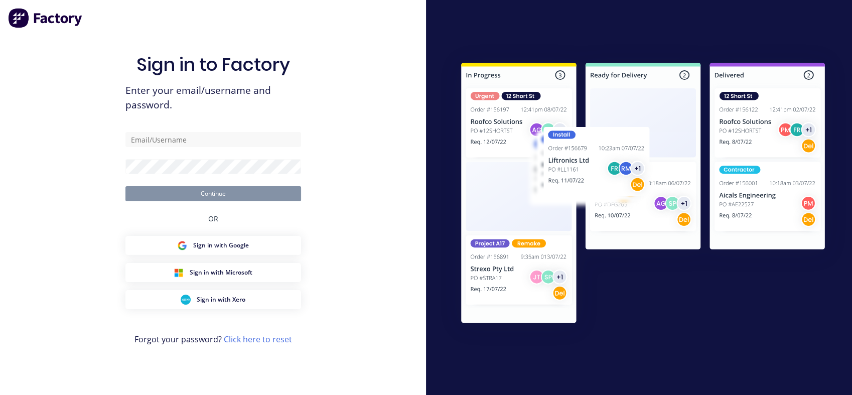 The image size is (852, 395). What do you see at coordinates (213, 339) in the screenshot?
I see `span: Forgot your password?` at bounding box center [213, 339].